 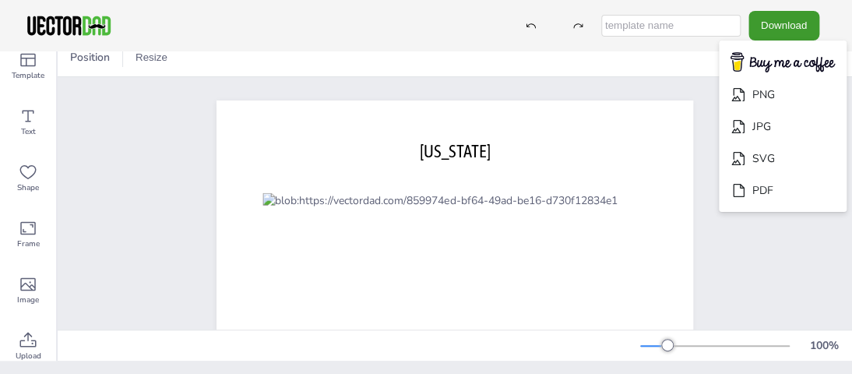 What do you see at coordinates (28, 76) in the screenshot?
I see `span: Template` at bounding box center [28, 76].